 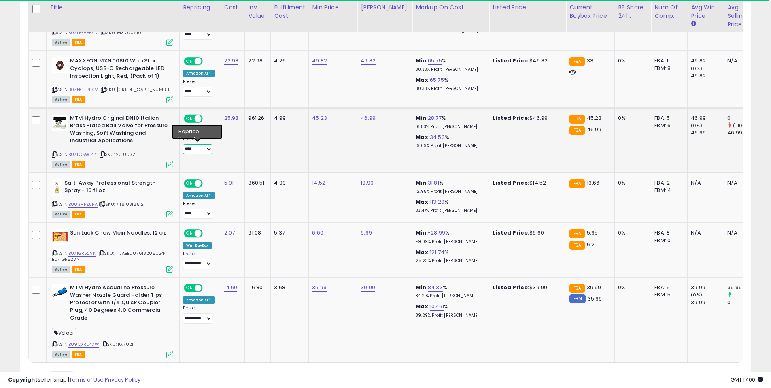 What do you see at coordinates (231, 287) in the screenshot?
I see `a: 14.60` at bounding box center [231, 287].